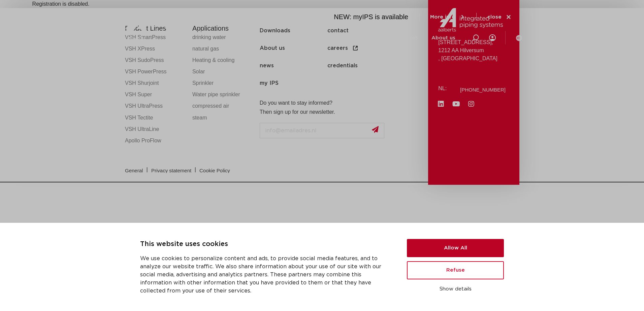 This screenshot has width=644, height=311. Describe the element at coordinates (155, 118) in the screenshot. I see `a: VSH Tectite` at that location.